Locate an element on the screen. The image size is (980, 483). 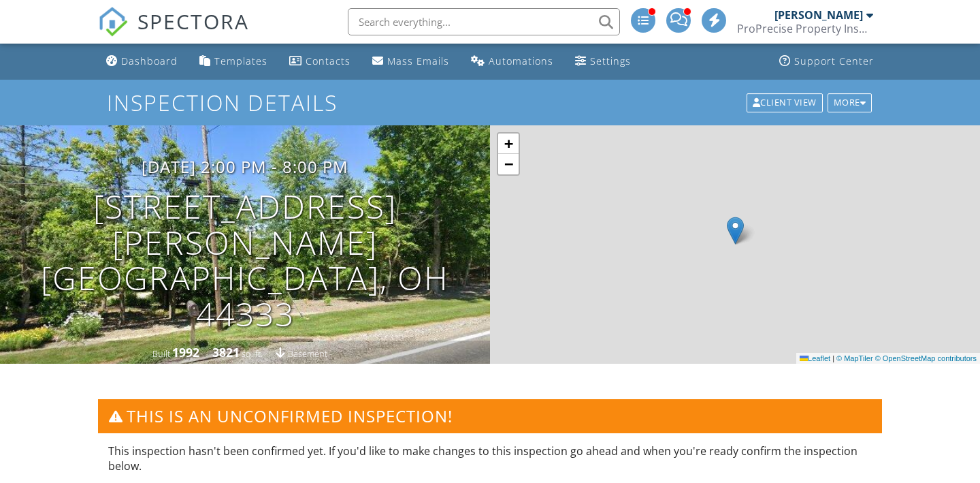
a: Automations (Advanced) is located at coordinates (512, 62).